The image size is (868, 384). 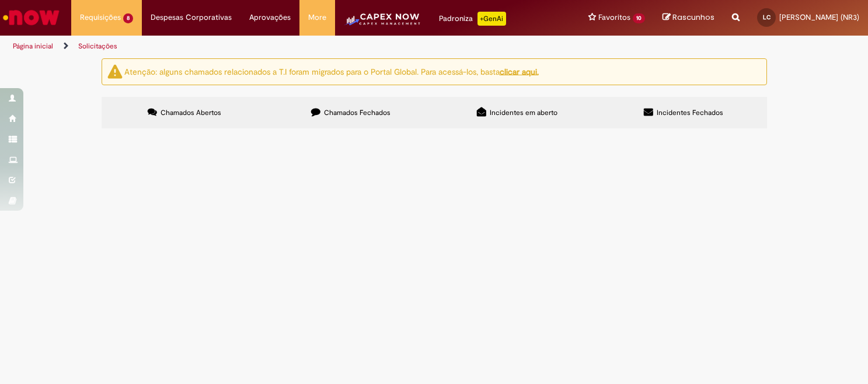 What do you see at coordinates (191, 112) in the screenshot?
I see `span: Chamados Abertos` at bounding box center [191, 112].